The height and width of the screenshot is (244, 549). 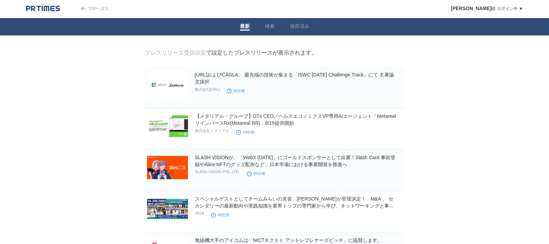 What do you see at coordinates (168, 167) in the screenshot?
I see `img: SLASH VISIONが、「WebX 2025」にゴールドスポンサーとして出展！Slash Card 事前登録やAlice NFTのグッズ配布など、日本市場における事業開発を推進へ` at bounding box center [168, 167].